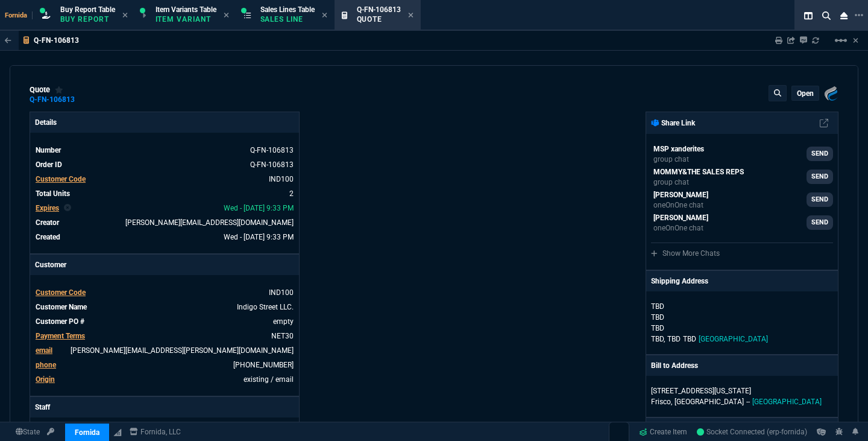  What do you see at coordinates (379, 10) in the screenshot?
I see `span: Q-FN-106813` at bounding box center [379, 10].